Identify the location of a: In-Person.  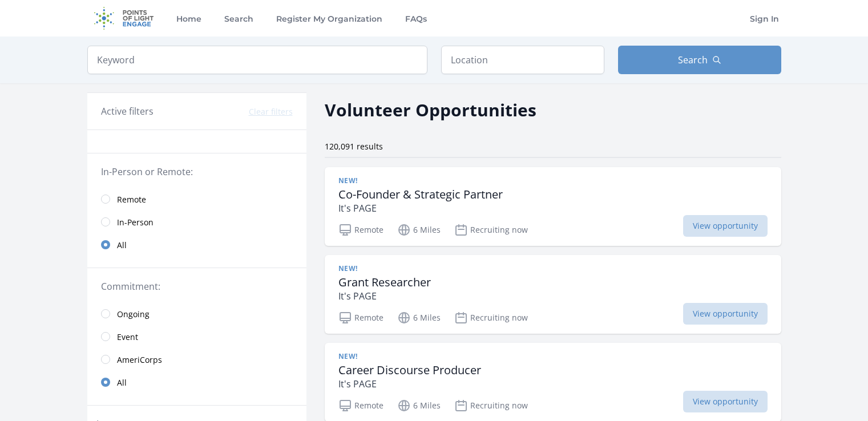
(197, 222).